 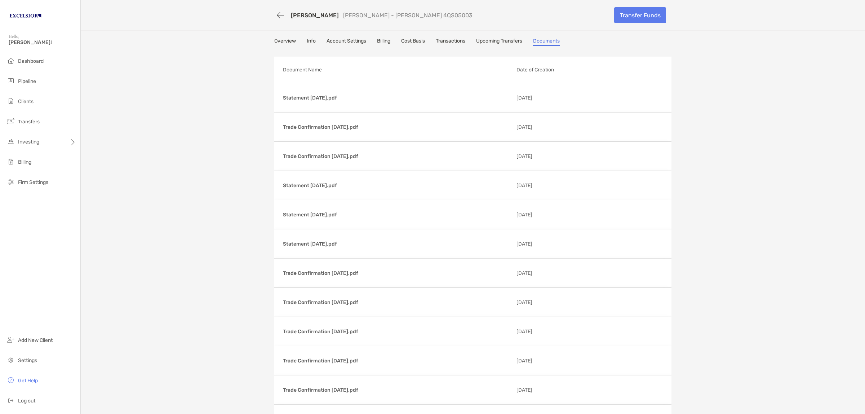 I want to click on img: logout icon, so click(x=11, y=400).